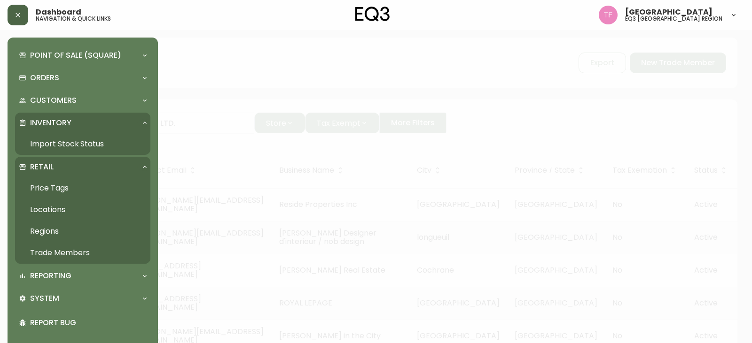 Image resolution: width=752 pixels, height=343 pixels. What do you see at coordinates (608, 15) in the screenshot?
I see `img: 971393357b0bdd4f0581b88529d406f6` at bounding box center [608, 15].